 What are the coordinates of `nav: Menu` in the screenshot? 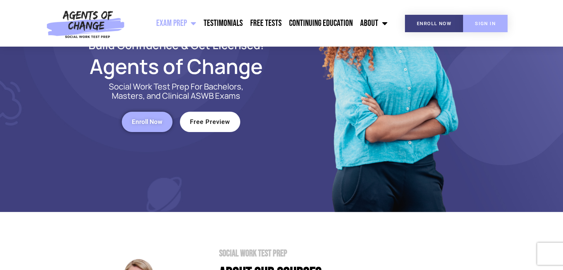 It's located at (260, 23).